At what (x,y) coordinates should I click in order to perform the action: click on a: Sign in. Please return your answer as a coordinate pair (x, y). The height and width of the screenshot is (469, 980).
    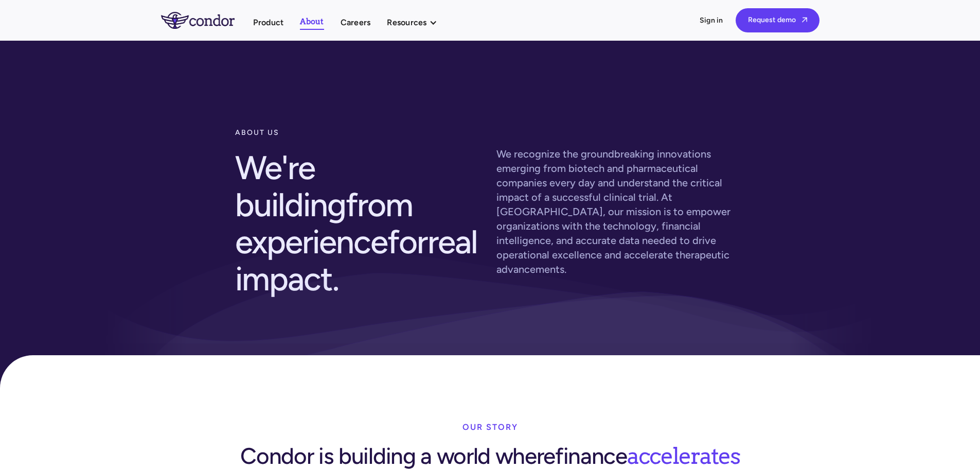
    Looking at the image, I should click on (712, 20).